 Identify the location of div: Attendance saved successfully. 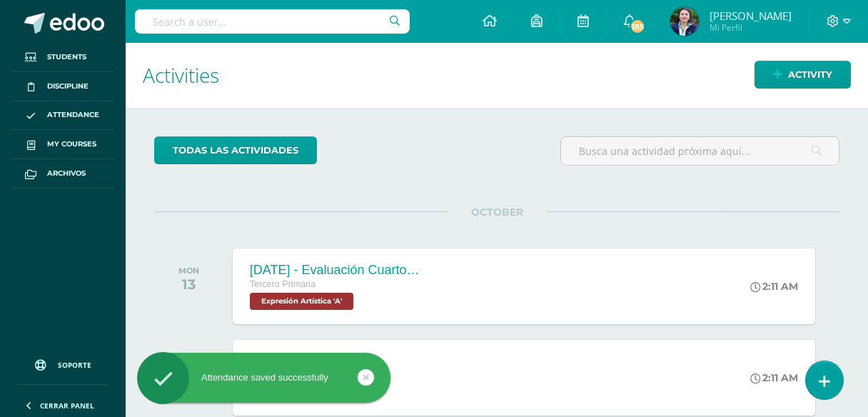
(264, 378).